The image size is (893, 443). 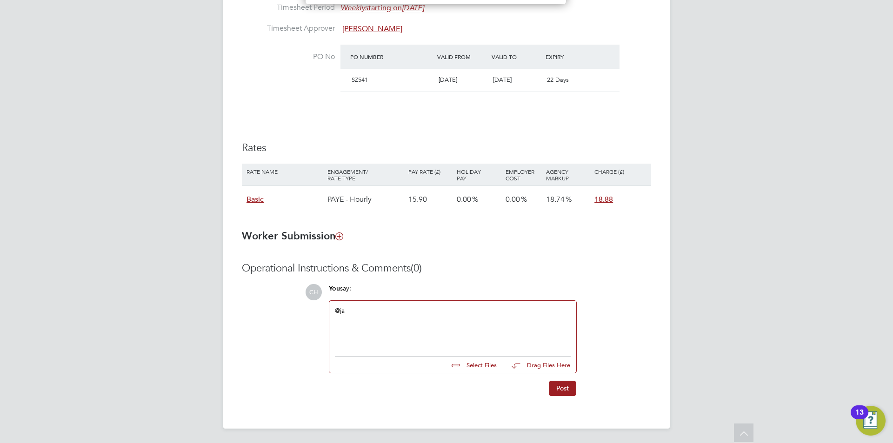 What do you see at coordinates (292, 236) in the screenshot?
I see `b: Worker Submission` at bounding box center [292, 236].